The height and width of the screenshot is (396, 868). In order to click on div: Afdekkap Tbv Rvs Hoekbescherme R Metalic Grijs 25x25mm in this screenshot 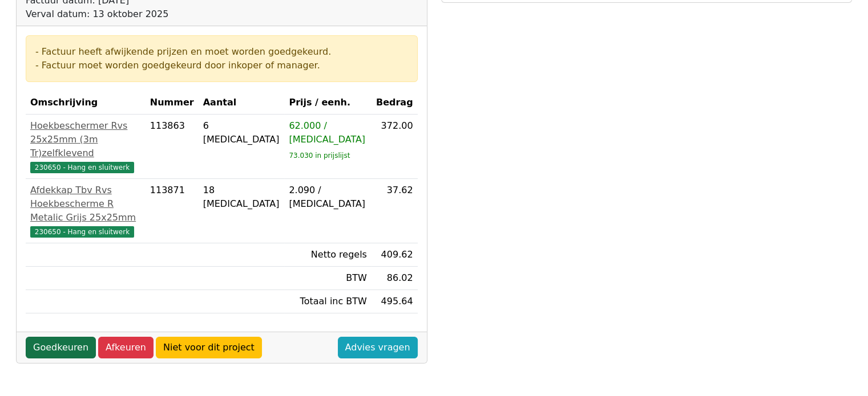, I will do `click(86, 204)`.